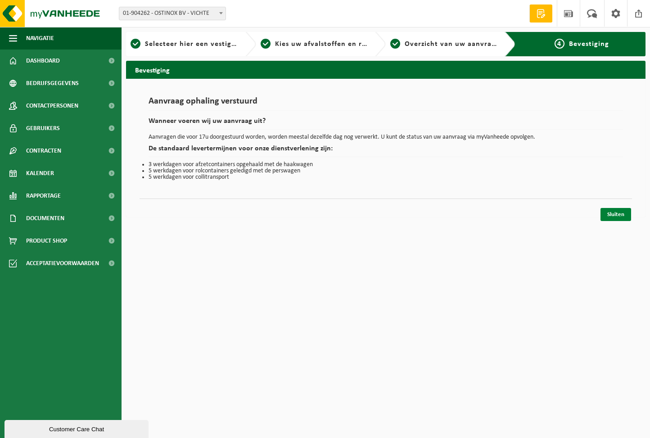 Image resolution: width=650 pixels, height=438 pixels. I want to click on a: 3Overzicht van uw aanvraag, so click(444, 44).